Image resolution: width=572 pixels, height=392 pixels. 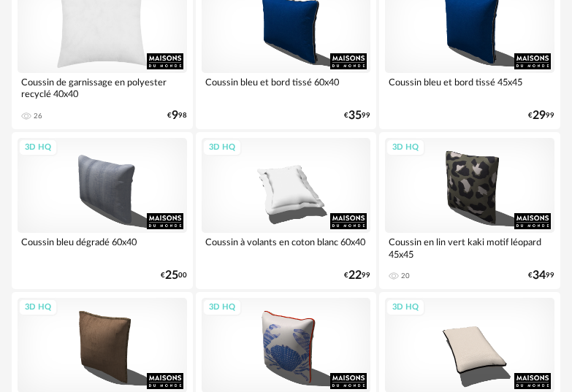 I want to click on div: € 98, so click(x=177, y=115).